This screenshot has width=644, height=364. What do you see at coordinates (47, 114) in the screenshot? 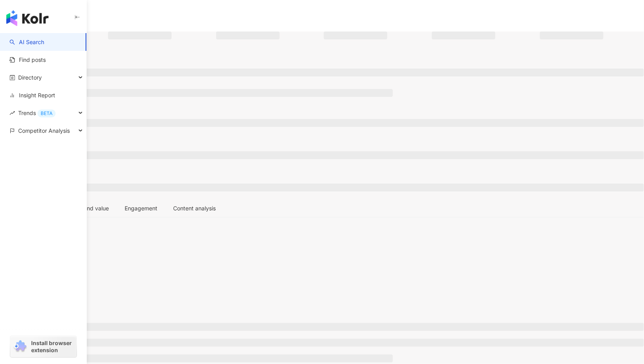
I see `div: BETA` at bounding box center [47, 114].